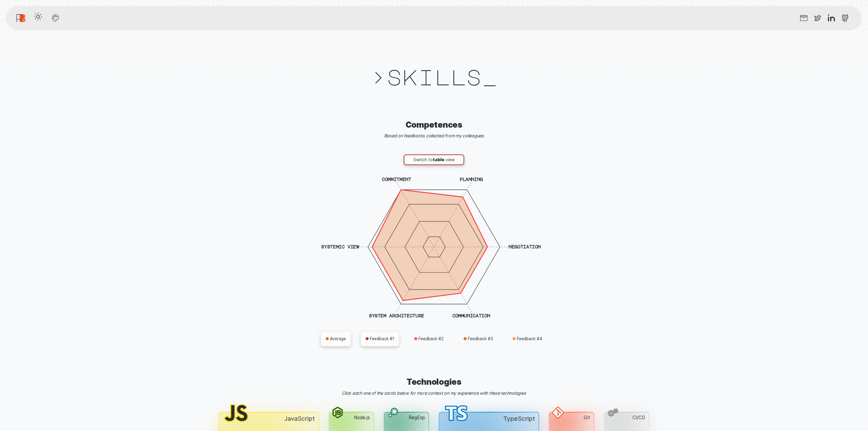  I want to click on span: RegExp, so click(406, 417).